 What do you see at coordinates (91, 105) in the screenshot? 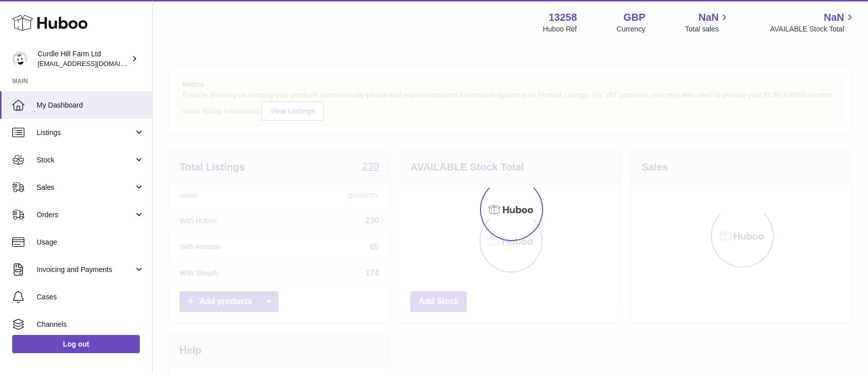
I see `span: My Dashboard` at bounding box center [91, 105].